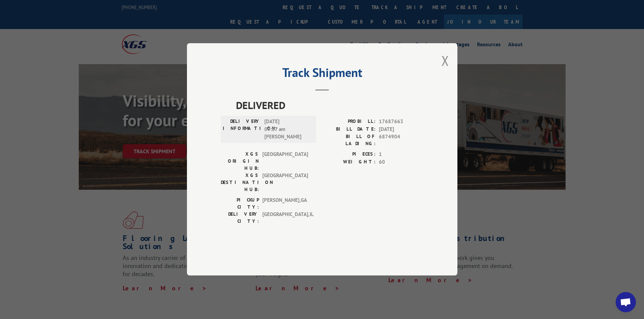  Describe the element at coordinates (349, 162) in the screenshot. I see `label: WEIGHT:` at that location.